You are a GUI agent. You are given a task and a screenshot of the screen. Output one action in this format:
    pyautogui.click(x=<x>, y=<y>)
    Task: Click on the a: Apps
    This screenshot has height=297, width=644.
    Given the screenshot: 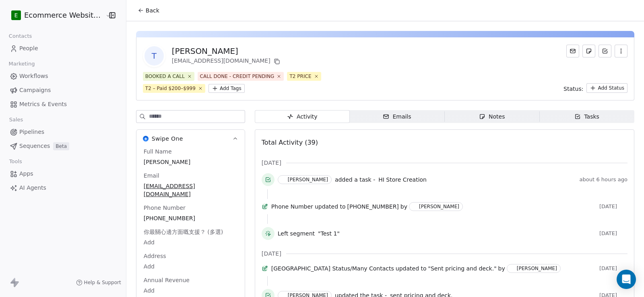 What is the action you would take?
    pyautogui.click(x=63, y=174)
    